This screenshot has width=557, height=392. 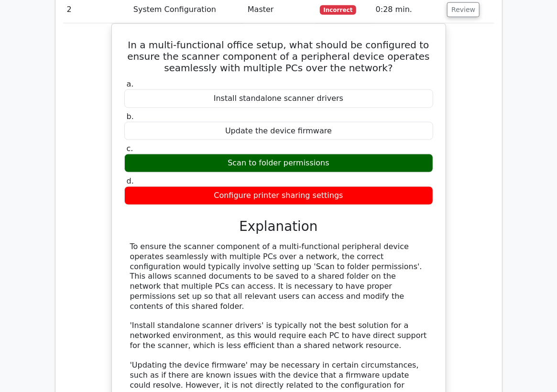 What do you see at coordinates (279, 195) in the screenshot?
I see `div: Configure printer sharing settings` at bounding box center [279, 195].